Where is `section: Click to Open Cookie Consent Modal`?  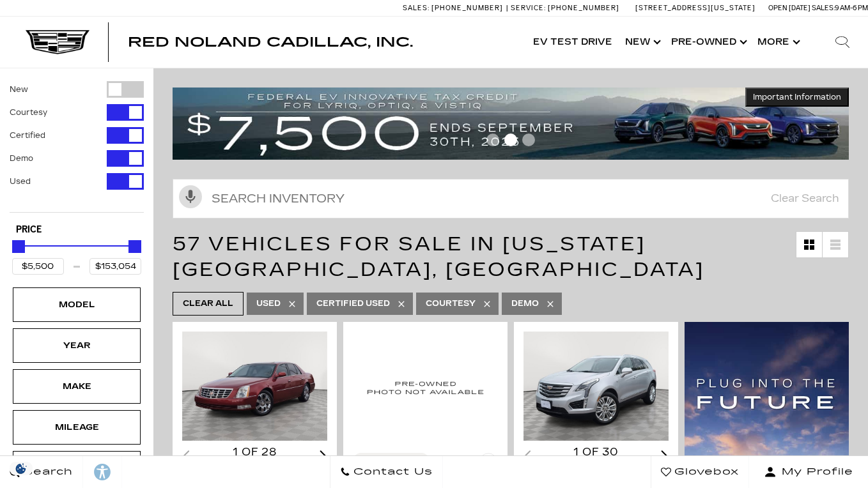
section: Click to Open Cookie Consent Modal is located at coordinates (21, 468).